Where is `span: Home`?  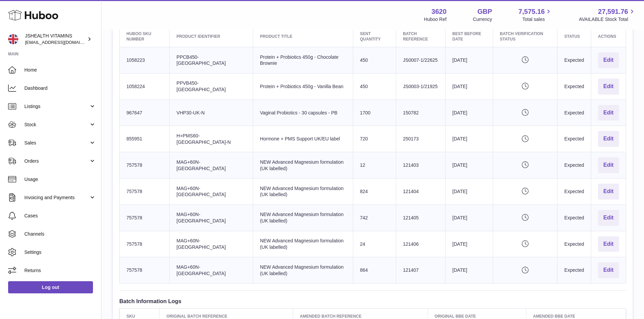 span: Home is located at coordinates (60, 70).